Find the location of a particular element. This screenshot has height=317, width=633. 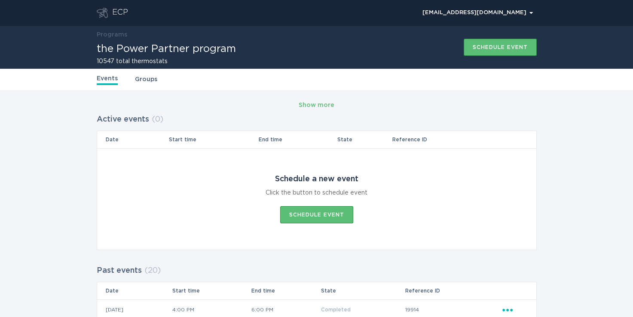

button: Go to dashboard is located at coordinates (102, 13).